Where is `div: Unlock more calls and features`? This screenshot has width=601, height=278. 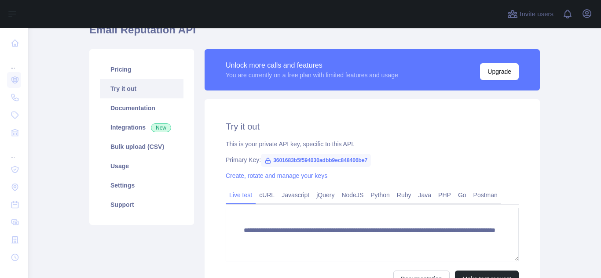
div: Unlock more calls and features is located at coordinates (312, 66).